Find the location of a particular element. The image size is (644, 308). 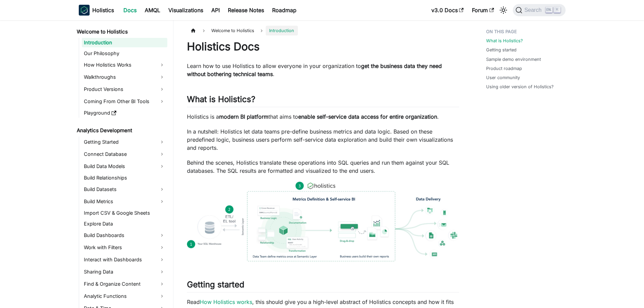

a: How Holistics Works is located at coordinates (124, 65).